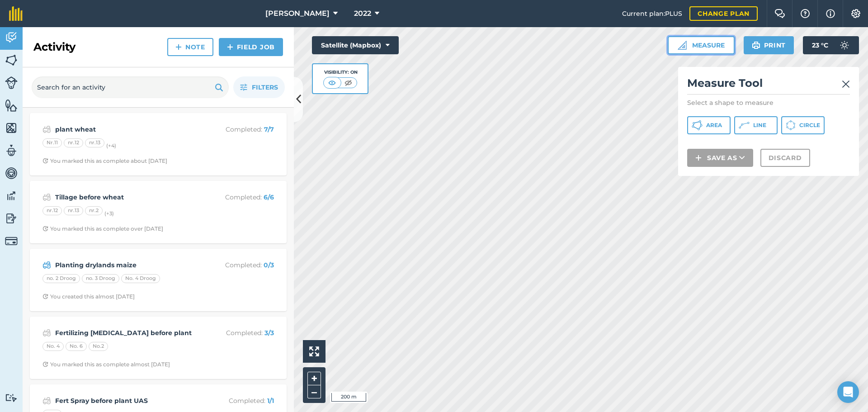 The image size is (868, 412). Describe the element at coordinates (98, 346) in the screenshot. I see `div: No.2` at that location.